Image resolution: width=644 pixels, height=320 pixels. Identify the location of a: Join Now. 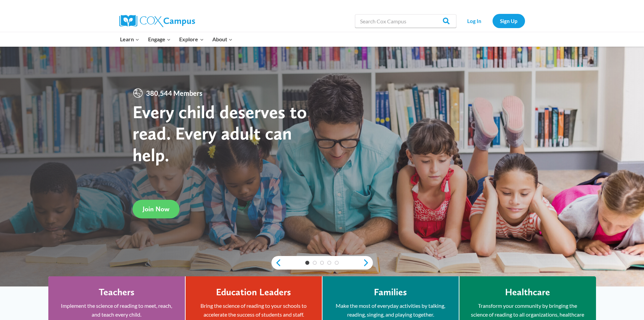
(156, 209).